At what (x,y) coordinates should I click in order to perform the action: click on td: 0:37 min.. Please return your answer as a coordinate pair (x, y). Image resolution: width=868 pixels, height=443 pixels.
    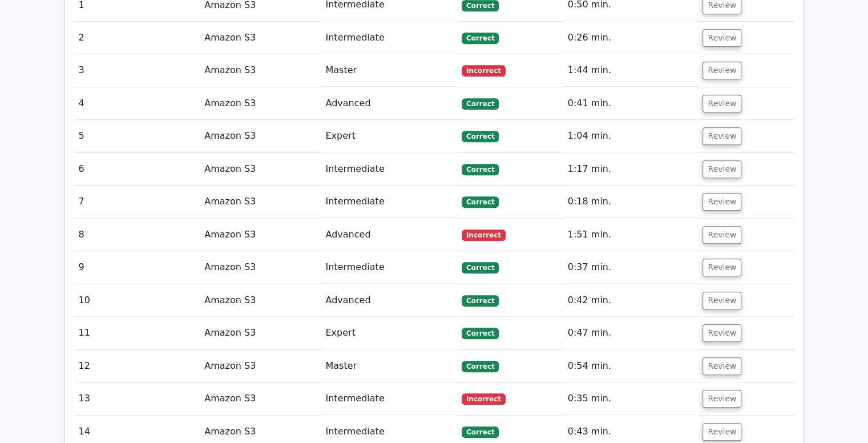
    Looking at the image, I should click on (630, 267).